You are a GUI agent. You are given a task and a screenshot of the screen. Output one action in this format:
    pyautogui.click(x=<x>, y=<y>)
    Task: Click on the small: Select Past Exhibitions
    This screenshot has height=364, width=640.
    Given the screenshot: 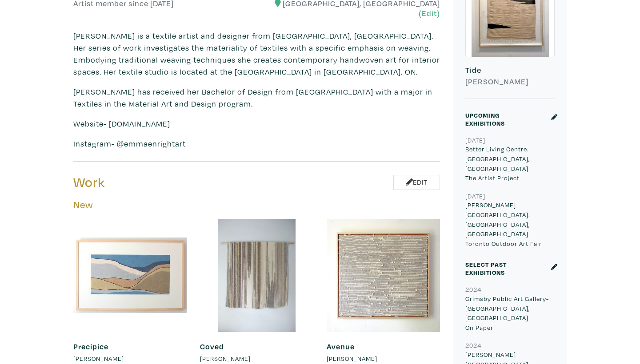 What is the action you would take?
    pyautogui.click(x=486, y=268)
    